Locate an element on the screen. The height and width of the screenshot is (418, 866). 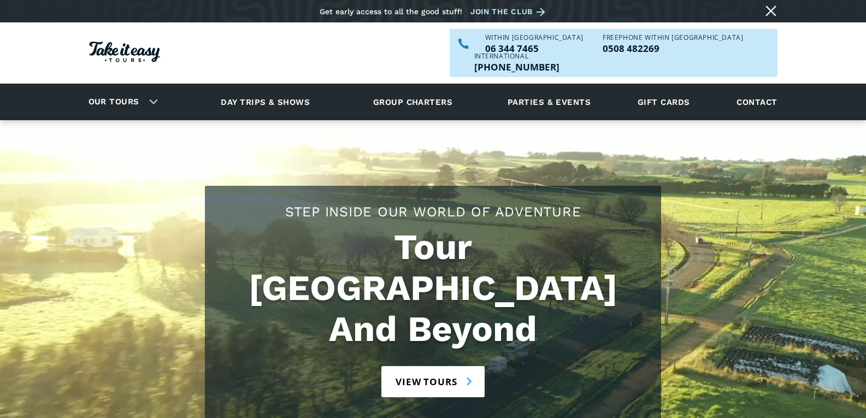
img: Take it easy Tours logo is located at coordinates (125, 52).